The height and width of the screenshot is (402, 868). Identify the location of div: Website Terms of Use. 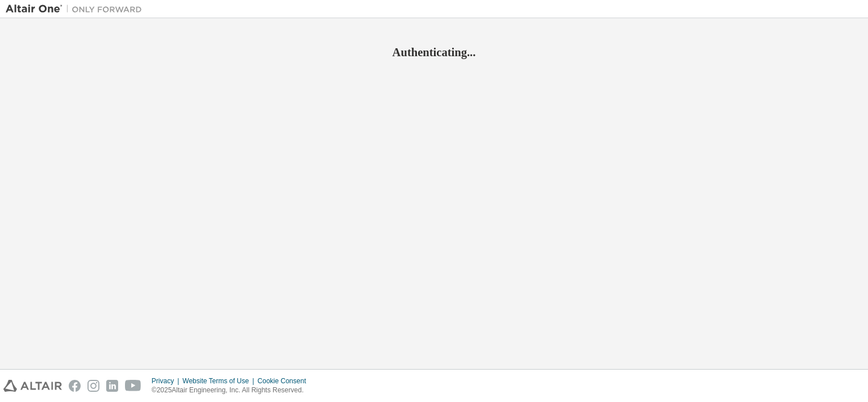
(220, 380).